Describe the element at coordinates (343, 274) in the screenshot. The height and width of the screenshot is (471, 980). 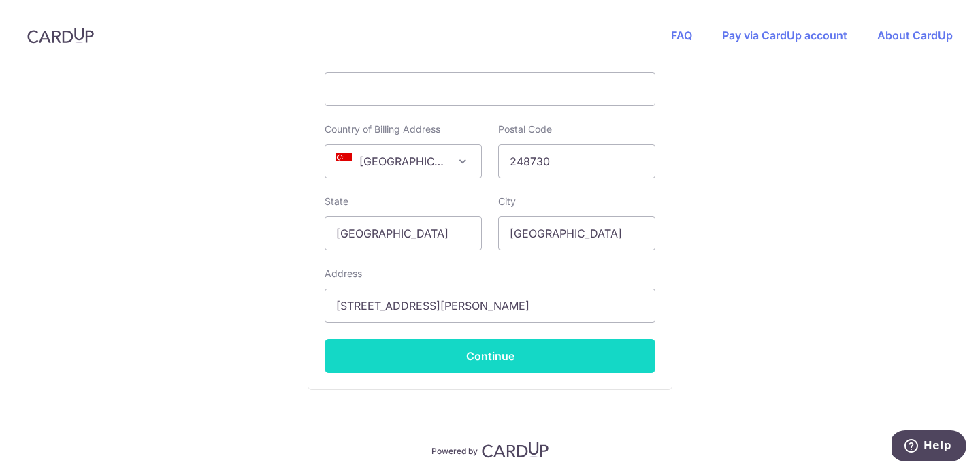
I see `label: Address` at that location.